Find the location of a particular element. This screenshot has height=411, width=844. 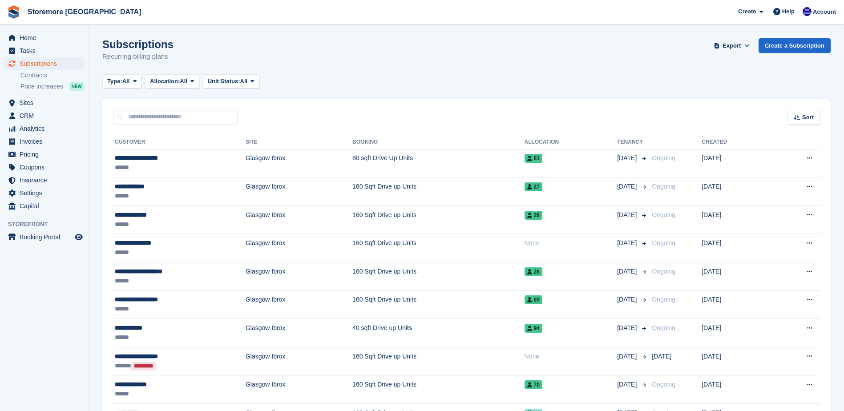

span: Account is located at coordinates (825, 12).